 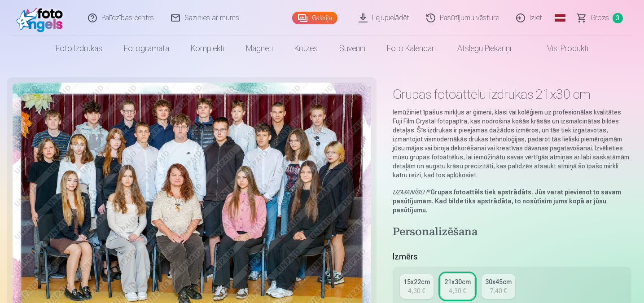 What do you see at coordinates (409, 192) in the screenshot?
I see `em: UZMANĪBU !` at bounding box center [409, 192].